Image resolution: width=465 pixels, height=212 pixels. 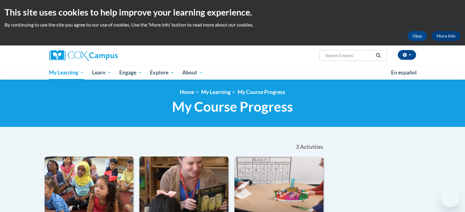 What do you see at coordinates (232, 12) in the screenshot?
I see `h2: This site uses cookies to help improve your learning experience.` at bounding box center [232, 12].